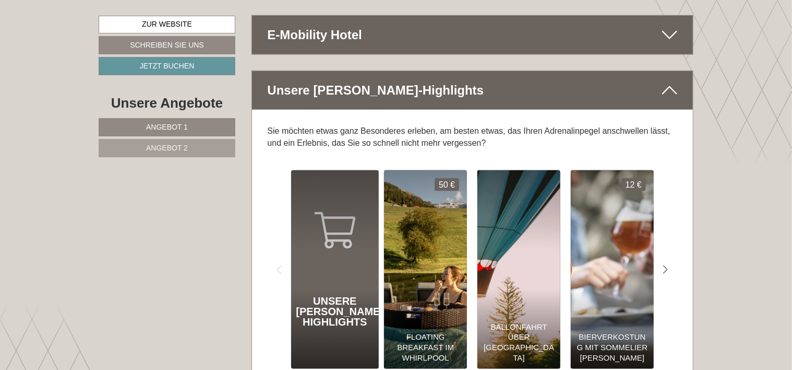  Describe the element at coordinates (519, 269) in the screenshot. I see `a: Unsere Sommer Highlights 0€` at that location.